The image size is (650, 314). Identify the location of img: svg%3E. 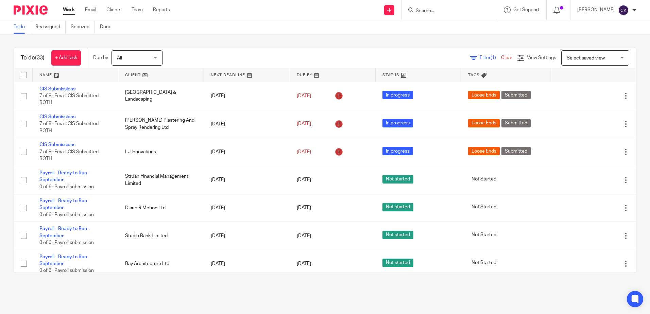
(624, 10).